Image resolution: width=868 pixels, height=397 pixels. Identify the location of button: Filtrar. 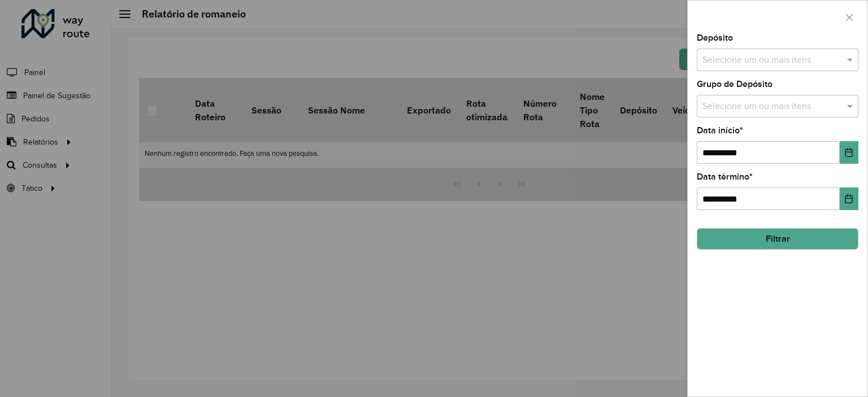
(778, 239).